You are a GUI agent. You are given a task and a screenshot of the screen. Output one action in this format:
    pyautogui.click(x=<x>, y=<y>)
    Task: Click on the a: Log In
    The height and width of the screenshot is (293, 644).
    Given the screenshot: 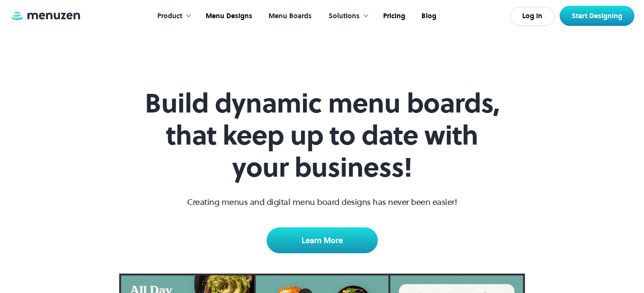 What is the action you would take?
    pyautogui.click(x=532, y=16)
    